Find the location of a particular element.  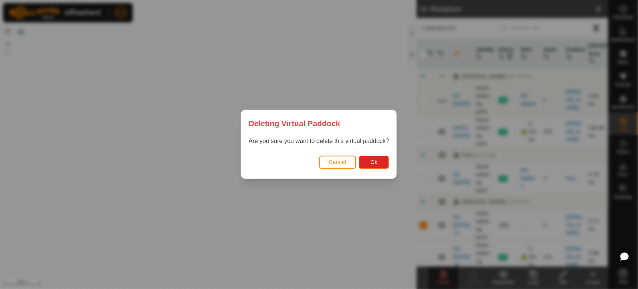

span: Ok is located at coordinates (374, 162).